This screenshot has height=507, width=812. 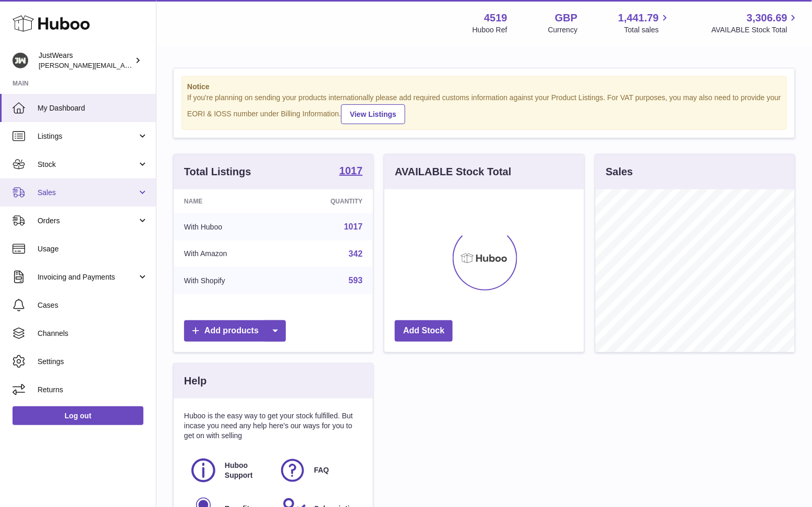 What do you see at coordinates (638, 17) in the screenshot?
I see `span: 1,441.79` at bounding box center [638, 17].